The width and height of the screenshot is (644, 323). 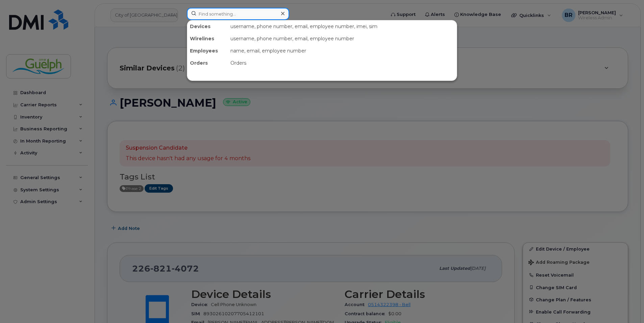 I want to click on div: Employees, so click(x=207, y=51).